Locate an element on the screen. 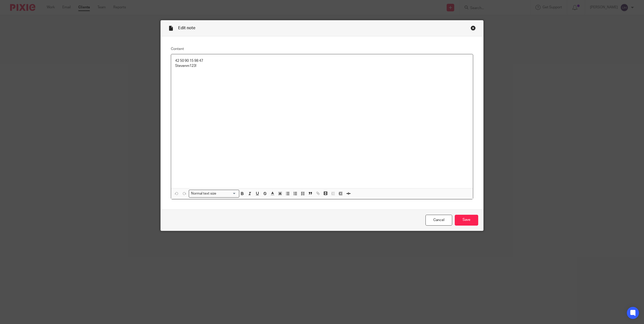 This screenshot has height=324, width=644. span: Normal text size is located at coordinates (204, 194).